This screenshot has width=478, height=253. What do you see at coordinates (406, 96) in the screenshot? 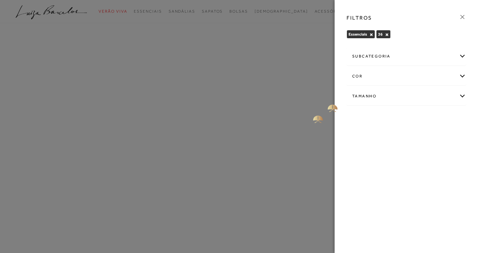
I see `div: Tamanho` at bounding box center [406, 96].